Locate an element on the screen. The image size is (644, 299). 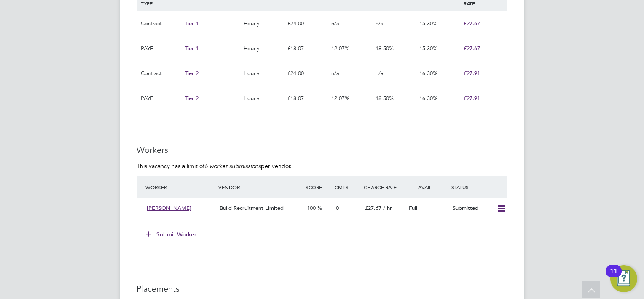
div: Cmts is located at coordinates (347, 187).